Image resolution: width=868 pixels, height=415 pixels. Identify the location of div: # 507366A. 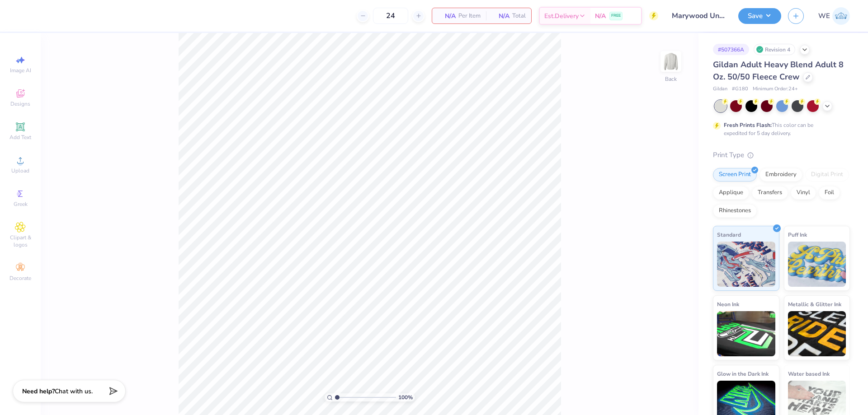
(731, 50).